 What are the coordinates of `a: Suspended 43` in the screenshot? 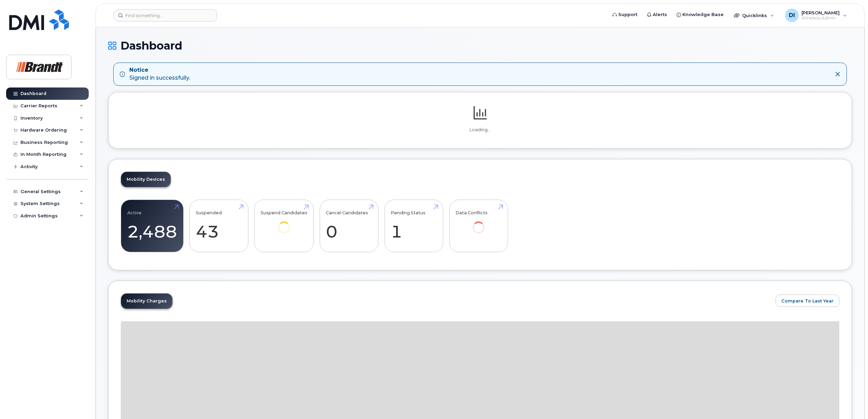 It's located at (219, 226).